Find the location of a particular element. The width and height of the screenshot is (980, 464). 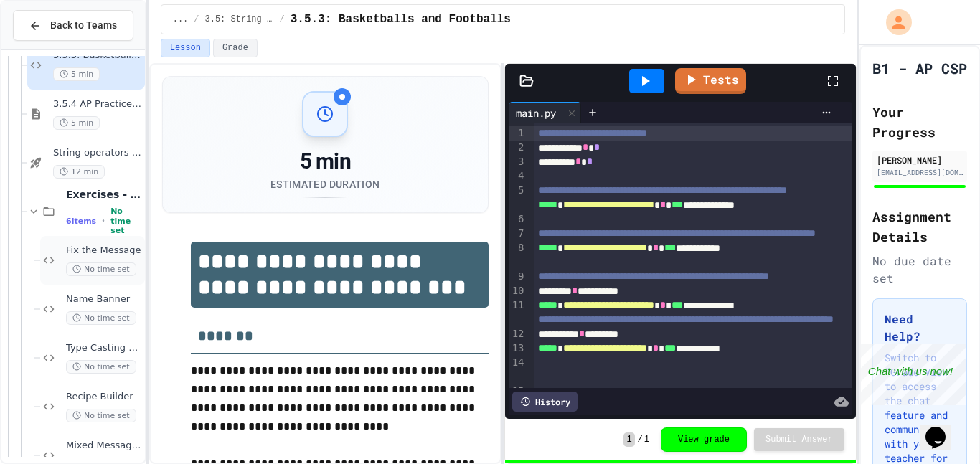

span: Recipe Builder is located at coordinates (104, 396).